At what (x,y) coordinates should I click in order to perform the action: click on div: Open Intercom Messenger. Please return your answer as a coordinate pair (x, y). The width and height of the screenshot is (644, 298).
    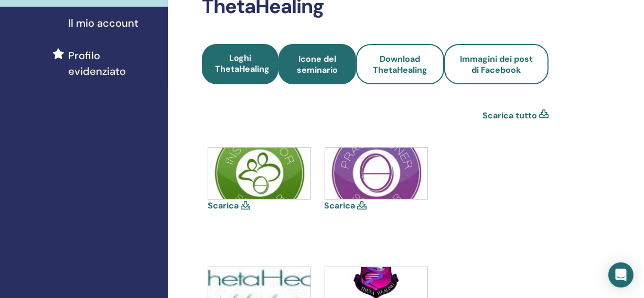
    Looking at the image, I should click on (621, 275).